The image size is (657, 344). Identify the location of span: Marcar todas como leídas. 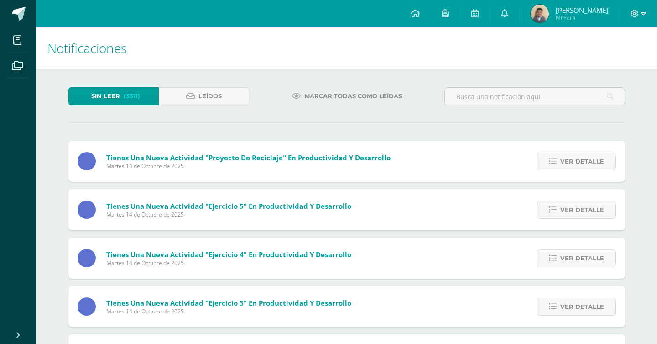
(353, 96).